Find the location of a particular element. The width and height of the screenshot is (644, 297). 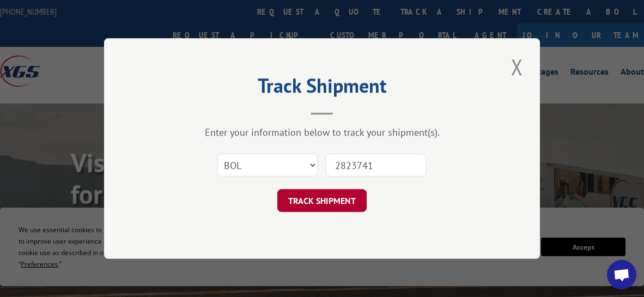

h2: Track Shipment is located at coordinates (322, 89).